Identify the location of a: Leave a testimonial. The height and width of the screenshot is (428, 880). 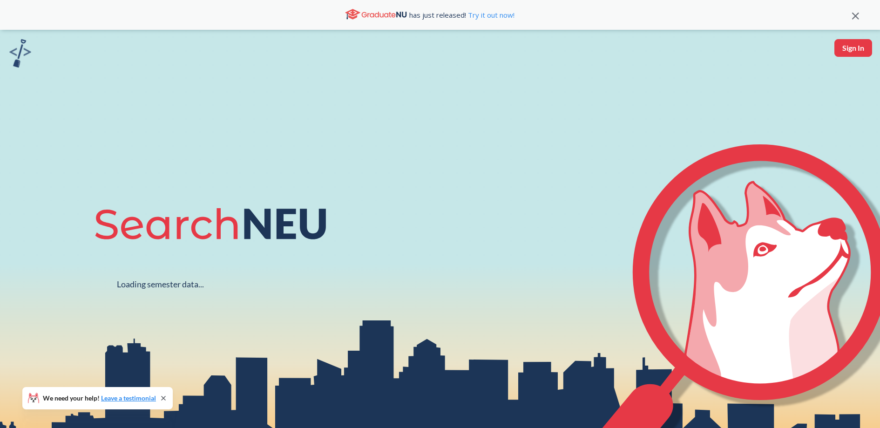
(129, 398).